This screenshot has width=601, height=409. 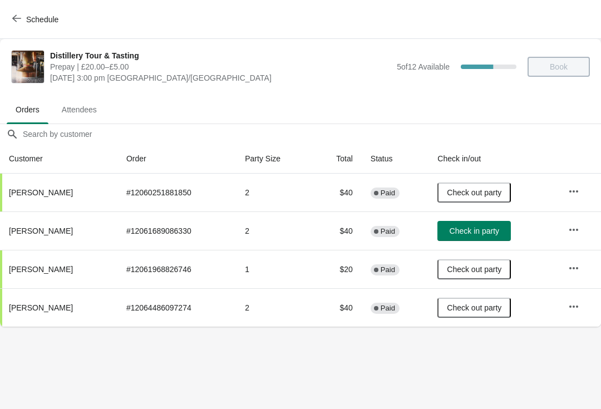 I want to click on td: $20, so click(x=337, y=269).